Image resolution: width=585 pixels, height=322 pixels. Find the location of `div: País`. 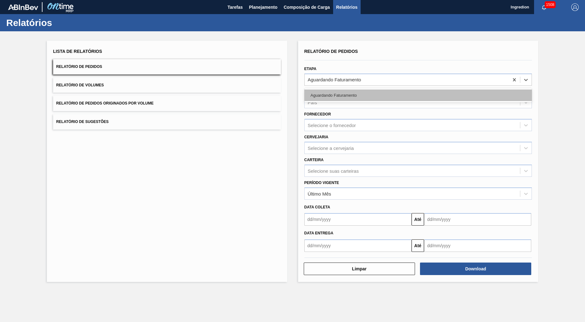

div: País is located at coordinates (313, 102).